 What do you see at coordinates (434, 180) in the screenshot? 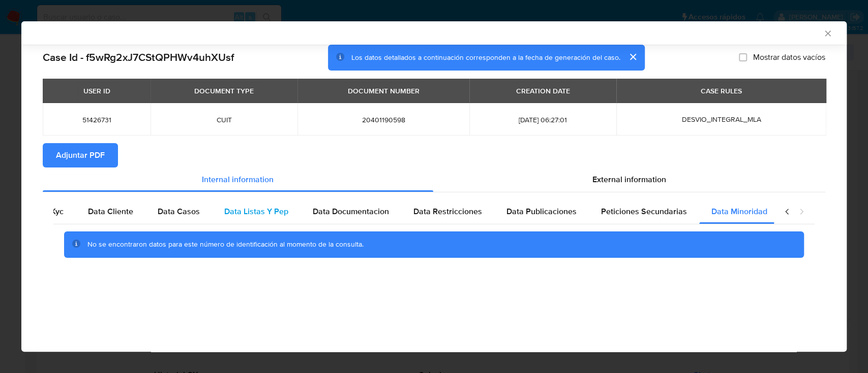
I see `div: Detailed info` at bounding box center [434, 180].